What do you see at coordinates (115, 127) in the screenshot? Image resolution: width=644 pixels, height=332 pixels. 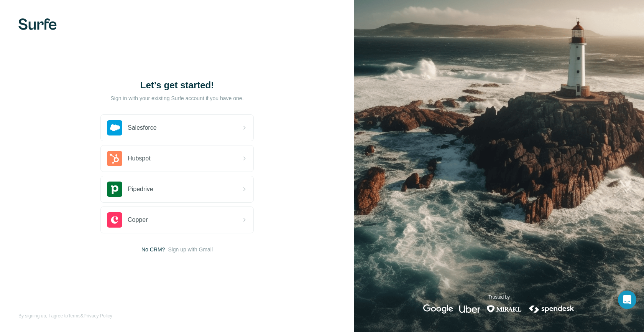 I see `img: salesforce's logo` at bounding box center [115, 127].